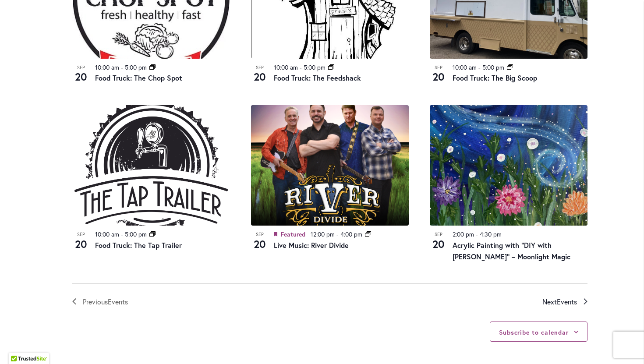 Image resolution: width=644 pixels, height=364 pixels. Describe the element at coordinates (311, 245) in the screenshot. I see `a: Live Music: River Divide` at that location.